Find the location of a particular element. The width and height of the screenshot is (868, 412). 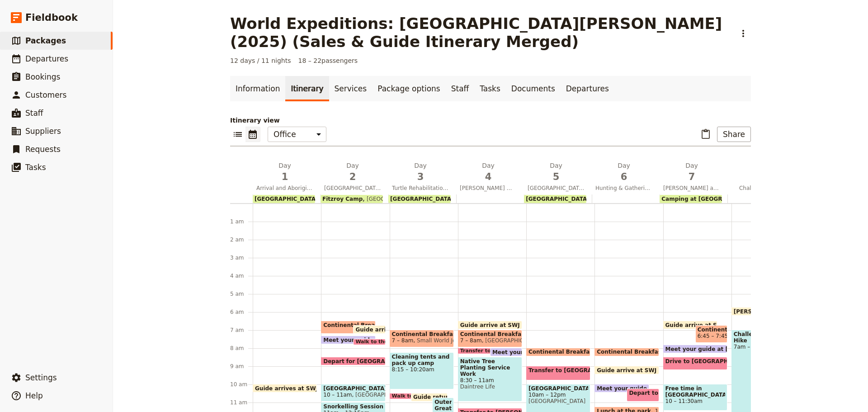

span: Packages is located at coordinates (46, 41).